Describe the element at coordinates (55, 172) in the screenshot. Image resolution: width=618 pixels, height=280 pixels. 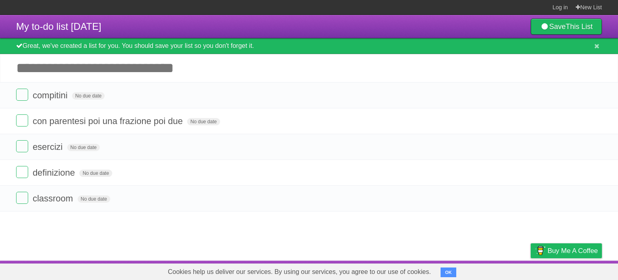
I see `span: definizione` at that location.